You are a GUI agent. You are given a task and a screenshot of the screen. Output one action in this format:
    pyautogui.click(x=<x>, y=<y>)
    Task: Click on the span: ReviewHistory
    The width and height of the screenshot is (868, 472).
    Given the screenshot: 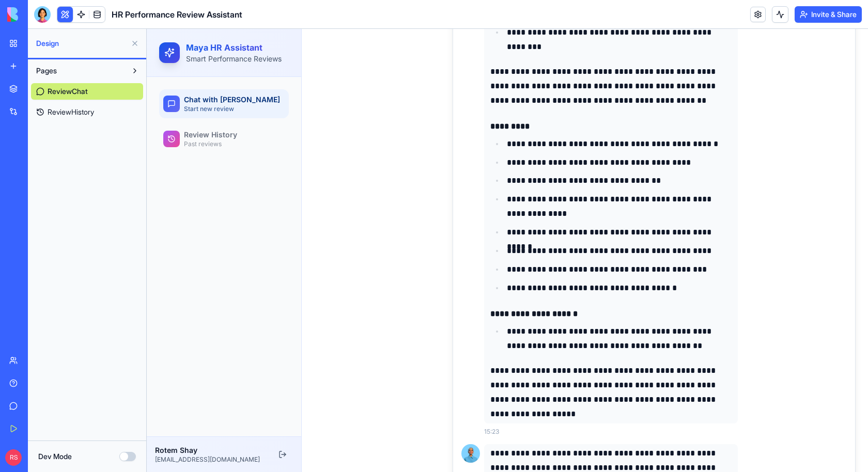 What is the action you would take?
    pyautogui.click(x=71, y=112)
    